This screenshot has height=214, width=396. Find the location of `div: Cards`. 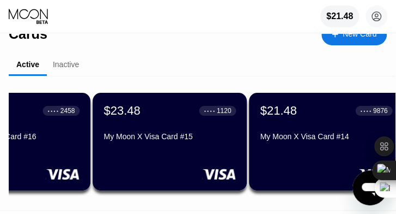

div: Cards is located at coordinates (28, 34).